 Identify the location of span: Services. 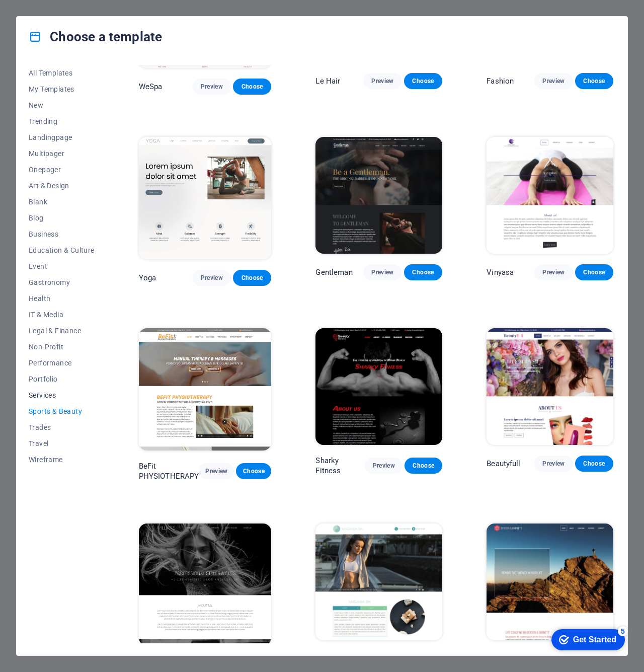
(62, 395).